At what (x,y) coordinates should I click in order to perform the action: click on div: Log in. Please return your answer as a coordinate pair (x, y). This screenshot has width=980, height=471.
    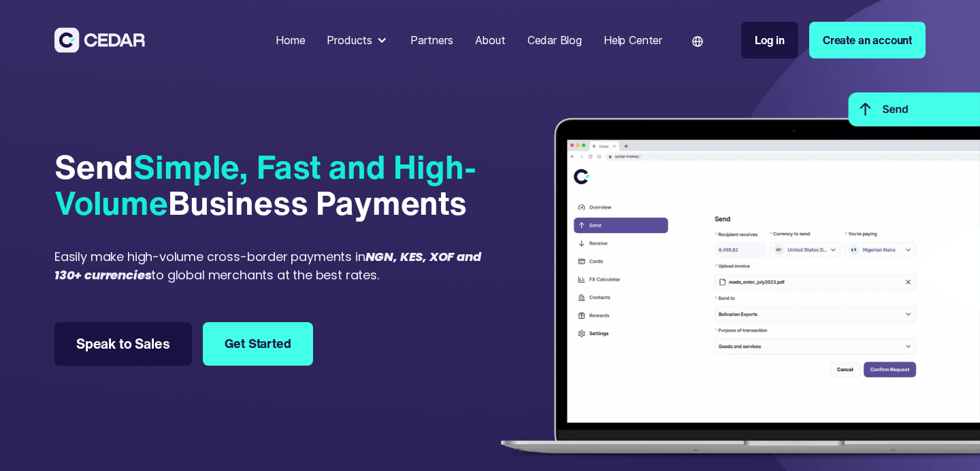
    Looking at the image, I should click on (770, 40).